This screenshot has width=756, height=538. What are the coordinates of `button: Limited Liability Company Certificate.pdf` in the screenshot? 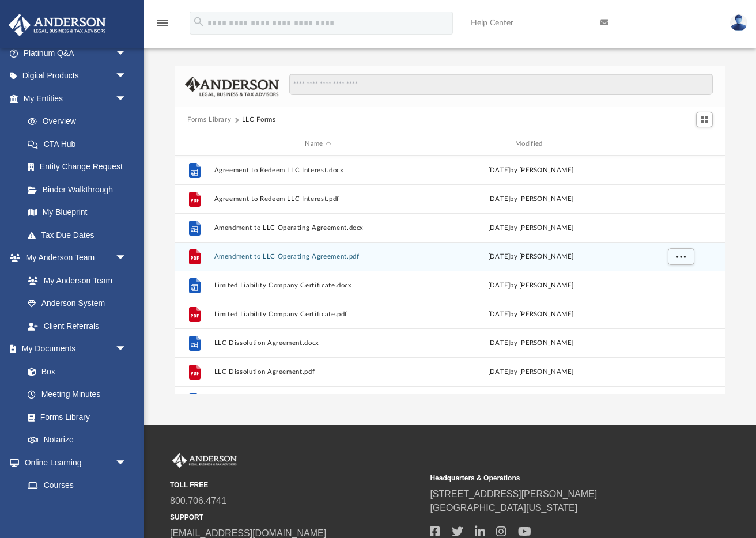 It's located at (318, 314).